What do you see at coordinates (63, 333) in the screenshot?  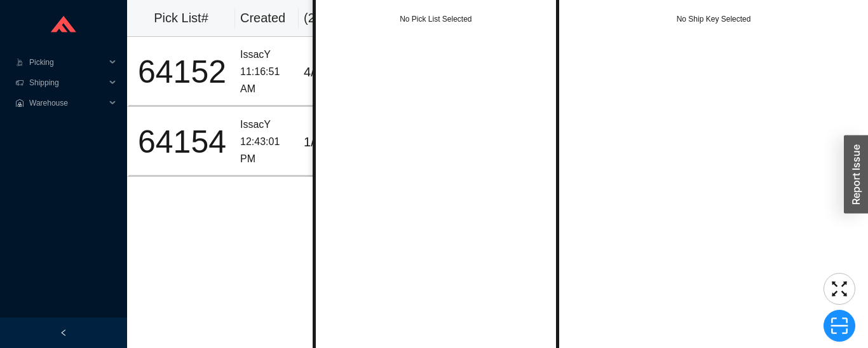 I see `span: left` at bounding box center [63, 333].